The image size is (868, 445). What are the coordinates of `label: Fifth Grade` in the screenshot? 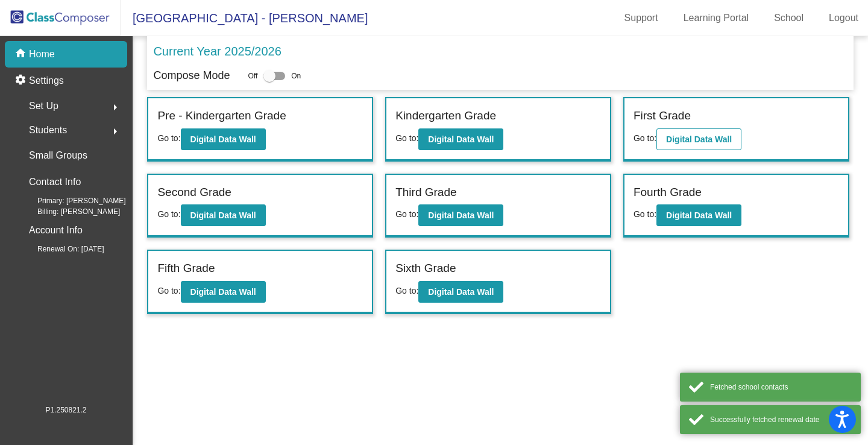 It's located at (186, 268).